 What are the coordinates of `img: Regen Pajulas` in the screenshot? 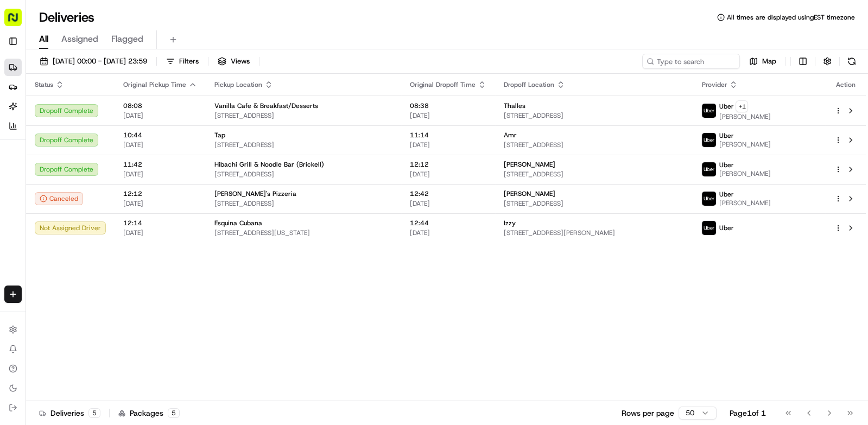 It's located at (20, 166).